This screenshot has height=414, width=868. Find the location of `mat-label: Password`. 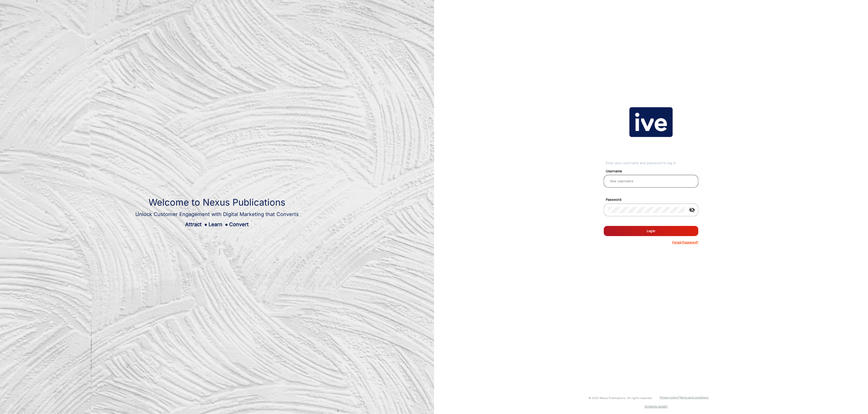

mat-label: Password is located at coordinates (653, 200).